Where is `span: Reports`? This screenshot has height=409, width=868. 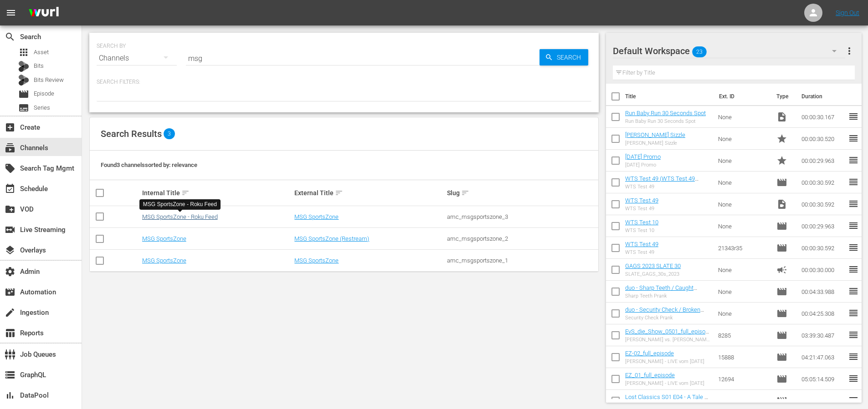 span: Reports is located at coordinates (10, 333).